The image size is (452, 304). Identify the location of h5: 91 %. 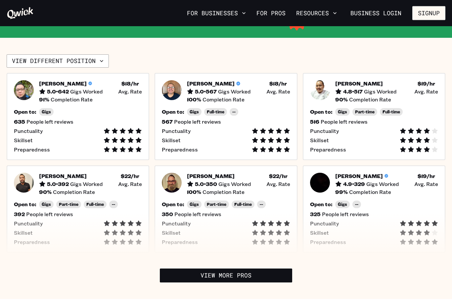
(44, 100).